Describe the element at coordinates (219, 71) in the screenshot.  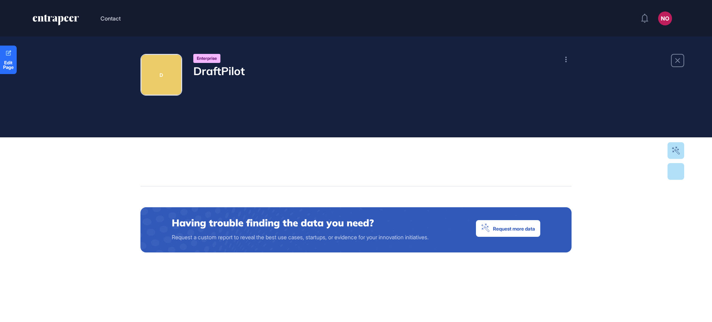
I see `h4: DraftPilot` at that location.